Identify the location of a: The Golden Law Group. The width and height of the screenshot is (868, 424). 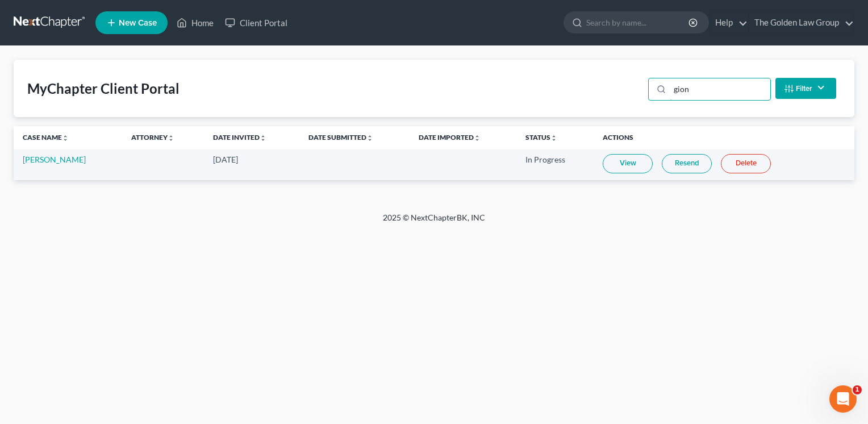
(800, 23).